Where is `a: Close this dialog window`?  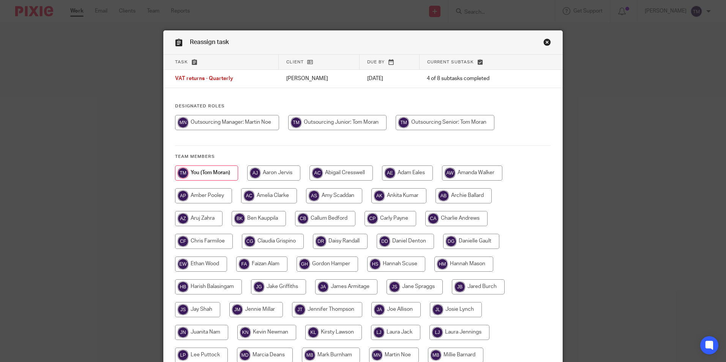
a: Close this dialog window is located at coordinates (547, 43).